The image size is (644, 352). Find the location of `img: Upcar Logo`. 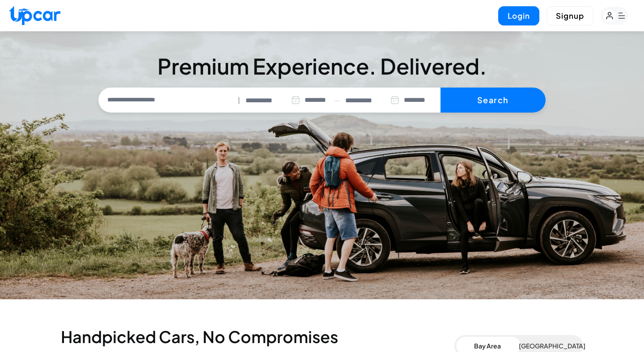

img: Upcar Logo is located at coordinates (35, 15).